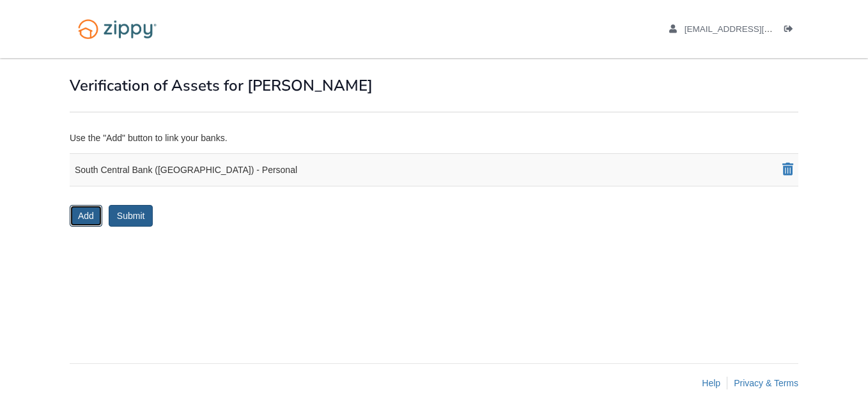  What do you see at coordinates (117, 29) in the screenshot?
I see `img: Logo` at bounding box center [117, 29].